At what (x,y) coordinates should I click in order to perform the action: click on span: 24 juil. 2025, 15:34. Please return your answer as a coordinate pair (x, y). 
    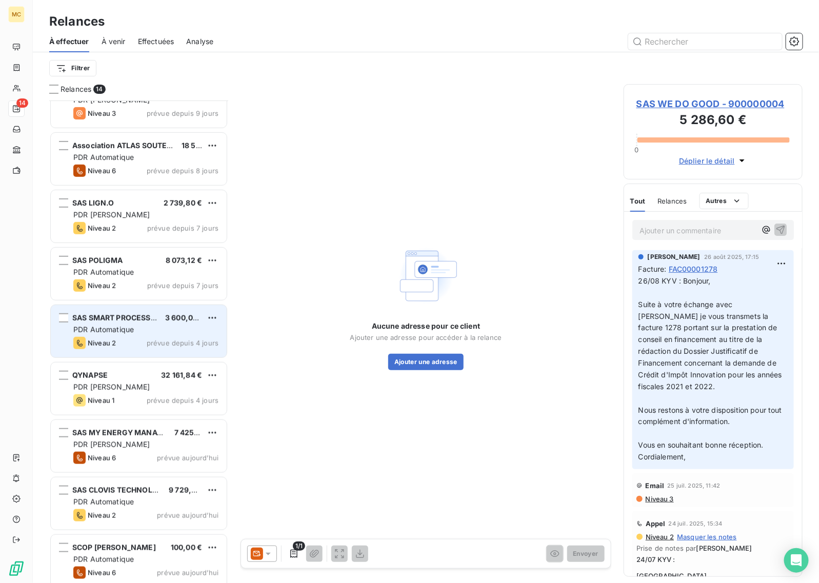
    Looking at the image, I should click on (695, 524).